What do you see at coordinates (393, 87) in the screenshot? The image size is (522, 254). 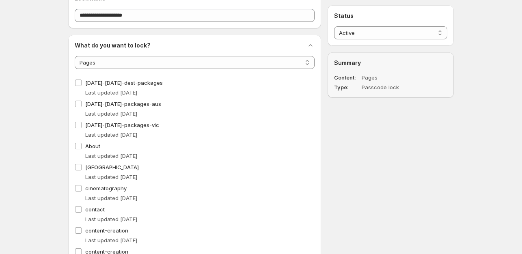 I see `dd: Passcode lock` at bounding box center [393, 87].